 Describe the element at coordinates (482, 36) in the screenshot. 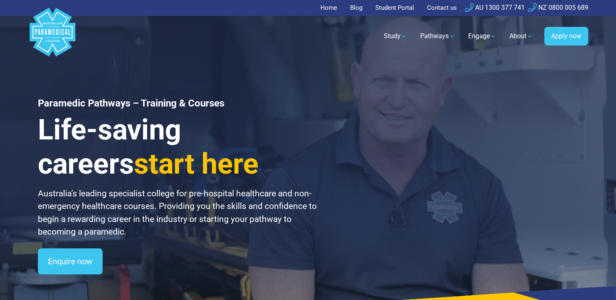

I see `a: Engage` at that location.